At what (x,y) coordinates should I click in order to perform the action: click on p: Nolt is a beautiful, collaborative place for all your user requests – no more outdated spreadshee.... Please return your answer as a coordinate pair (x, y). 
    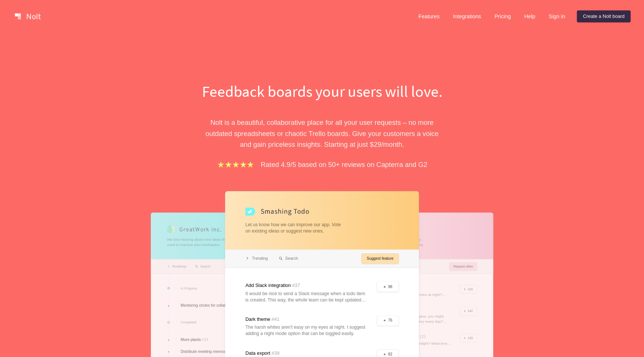
    Looking at the image, I should click on (322, 134).